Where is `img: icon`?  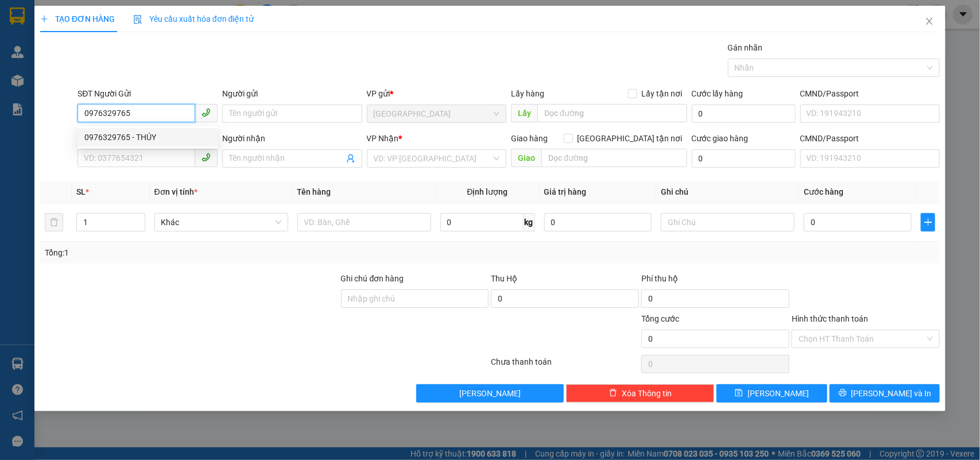 img: icon is located at coordinates (138, 20).